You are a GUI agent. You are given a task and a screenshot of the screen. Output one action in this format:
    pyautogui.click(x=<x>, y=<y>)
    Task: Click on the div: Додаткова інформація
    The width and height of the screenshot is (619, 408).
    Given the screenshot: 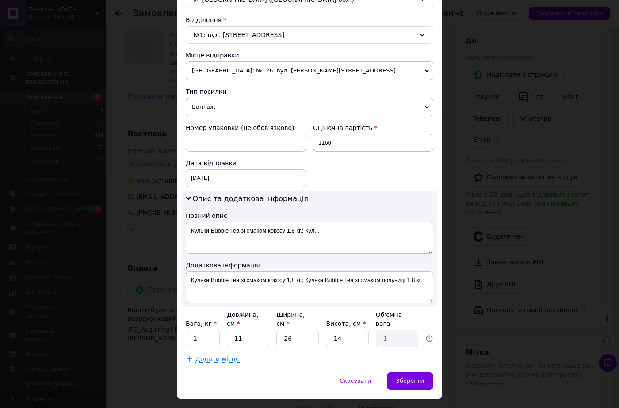 What is the action you would take?
    pyautogui.click(x=309, y=265)
    